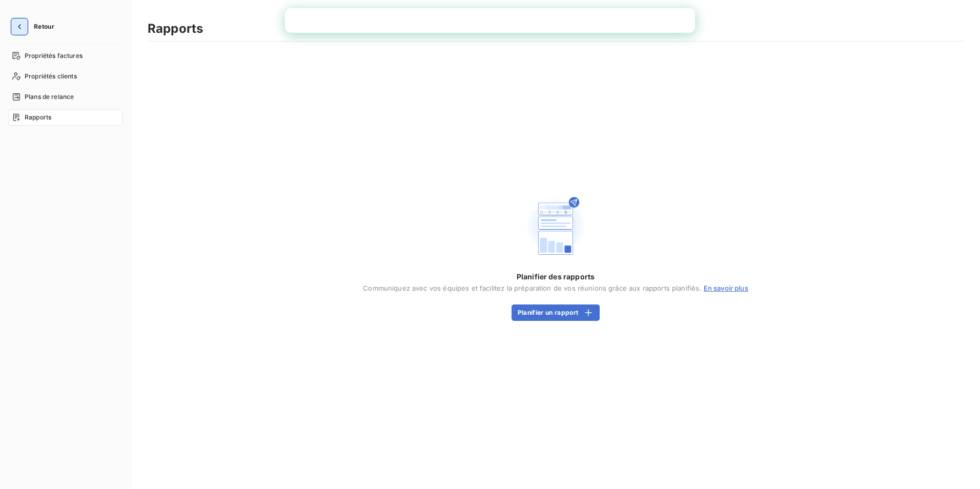 Image resolution: width=980 pixels, height=489 pixels. What do you see at coordinates (555, 288) in the screenshot?
I see `span: Communiquez avec vos équipes et facilitez la préparation de vos réunions grâce aux rapports plani...` at bounding box center [555, 288].